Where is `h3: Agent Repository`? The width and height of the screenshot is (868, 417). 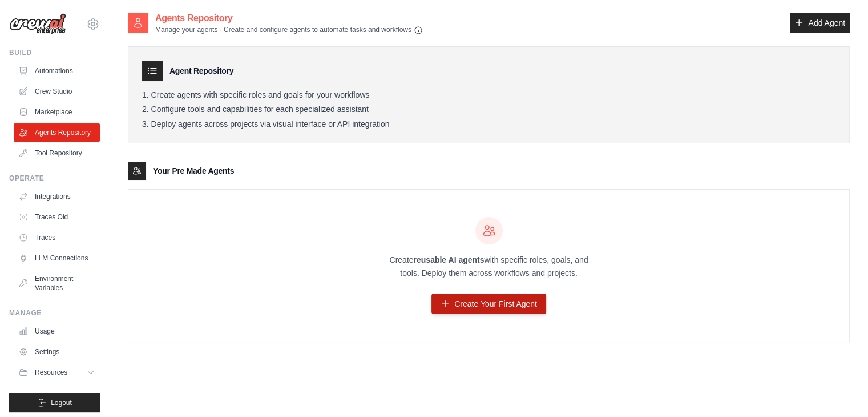 h3: Agent Repository is located at coordinates (201, 71).